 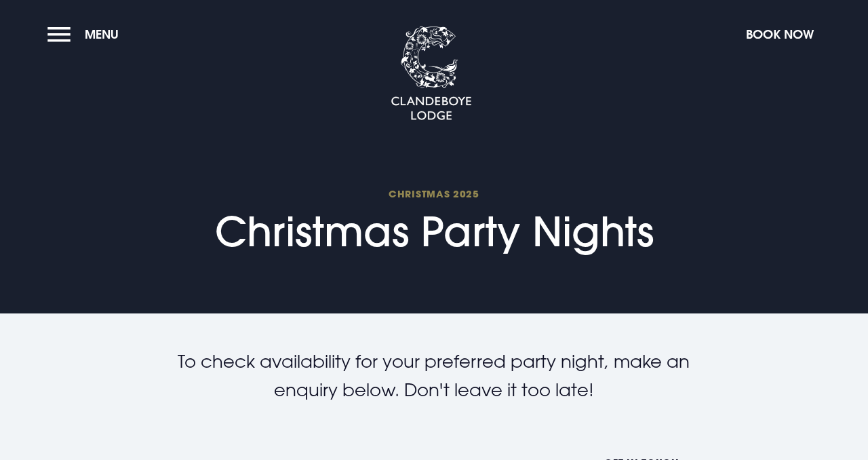 What do you see at coordinates (86, 34) in the screenshot?
I see `button: Menu` at bounding box center [86, 34].